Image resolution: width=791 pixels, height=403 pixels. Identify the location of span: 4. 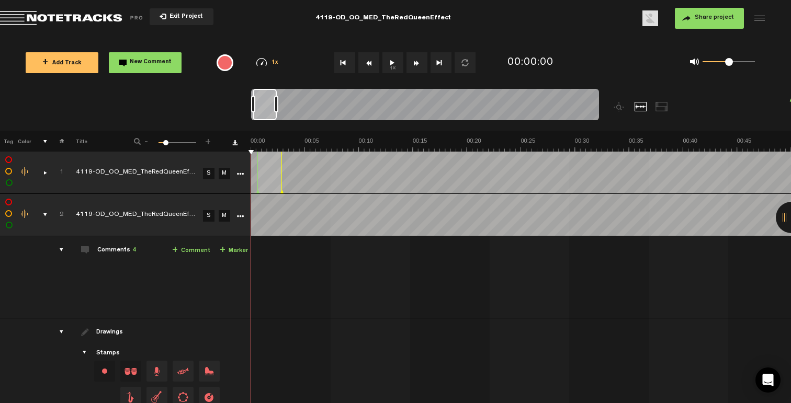
(134, 250).